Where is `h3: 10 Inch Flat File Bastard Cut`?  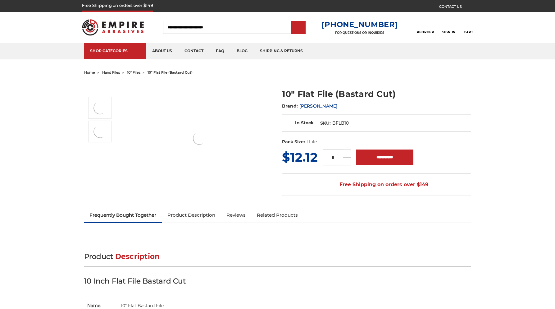 h3: 10 Inch Flat File Bastard Cut is located at coordinates (278, 283).